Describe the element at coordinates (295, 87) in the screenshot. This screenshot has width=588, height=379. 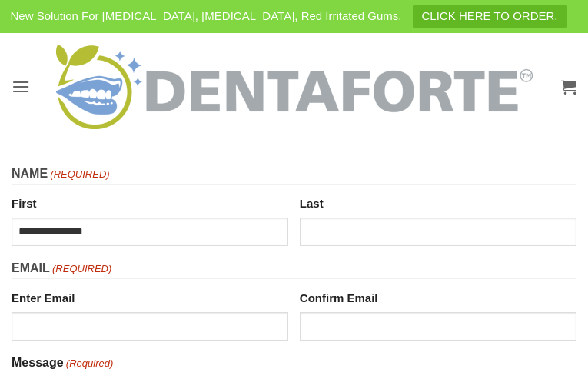
I see `img: DENTAFORTE™` at that location.